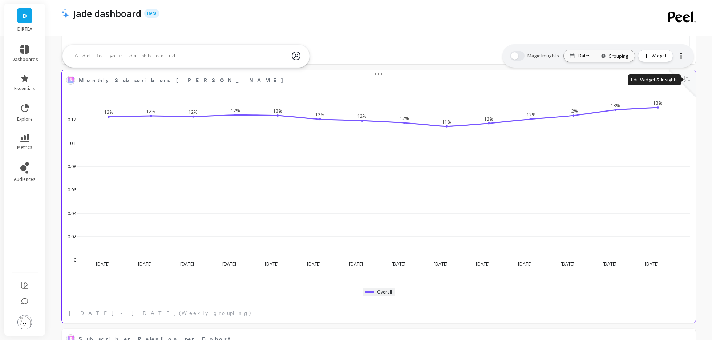  Describe the element at coordinates (65, 13) in the screenshot. I see `img: header icon` at that location.